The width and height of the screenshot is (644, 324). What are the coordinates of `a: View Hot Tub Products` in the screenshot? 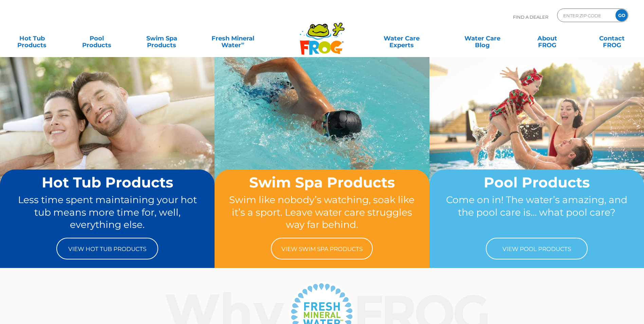 It's located at (107, 248).